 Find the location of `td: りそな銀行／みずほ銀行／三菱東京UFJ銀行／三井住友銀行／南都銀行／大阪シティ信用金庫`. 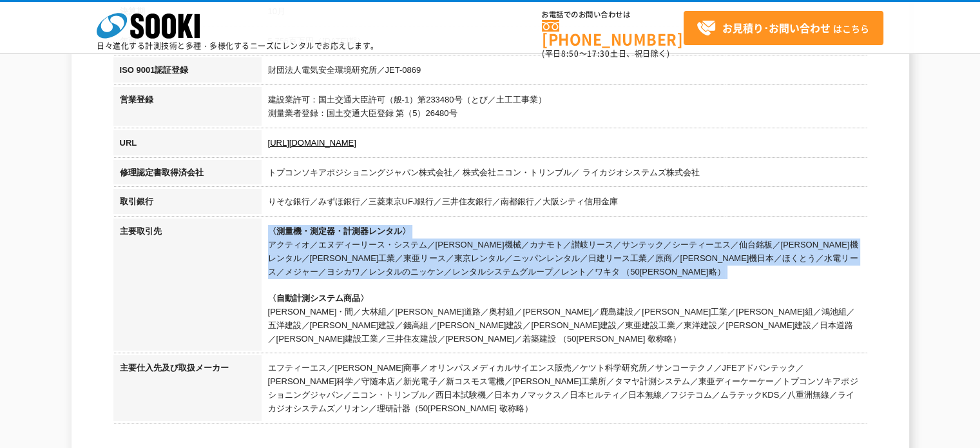

td: りそな銀行／みずほ銀行／三菱東京UFJ銀行／三井住友銀行／南都銀行／大阪シティ信用金庫 is located at coordinates (564, 203).